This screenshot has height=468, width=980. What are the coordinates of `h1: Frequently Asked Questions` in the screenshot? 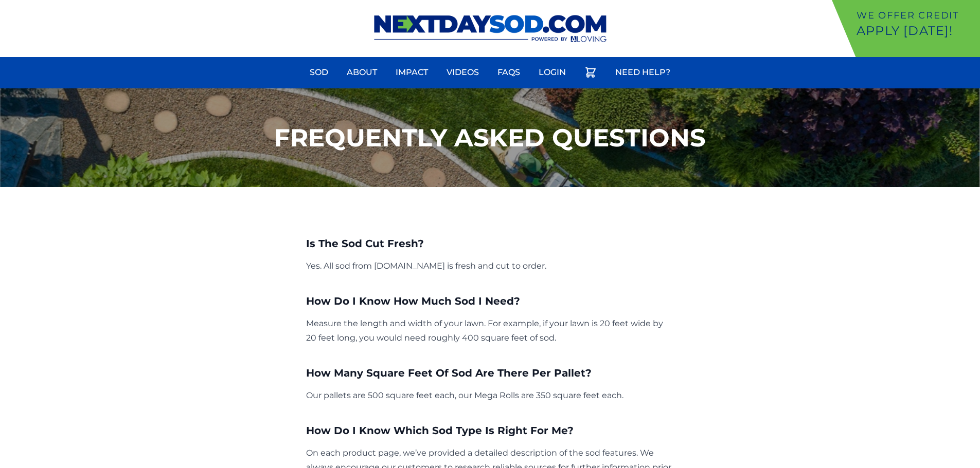 It's located at (490, 138).